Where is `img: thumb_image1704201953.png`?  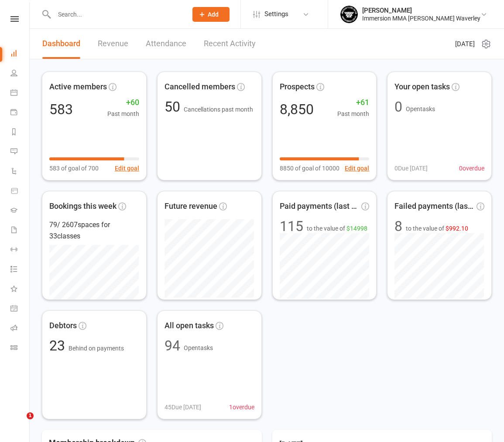 img: thumb_image1704201953.png is located at coordinates (349, 15).